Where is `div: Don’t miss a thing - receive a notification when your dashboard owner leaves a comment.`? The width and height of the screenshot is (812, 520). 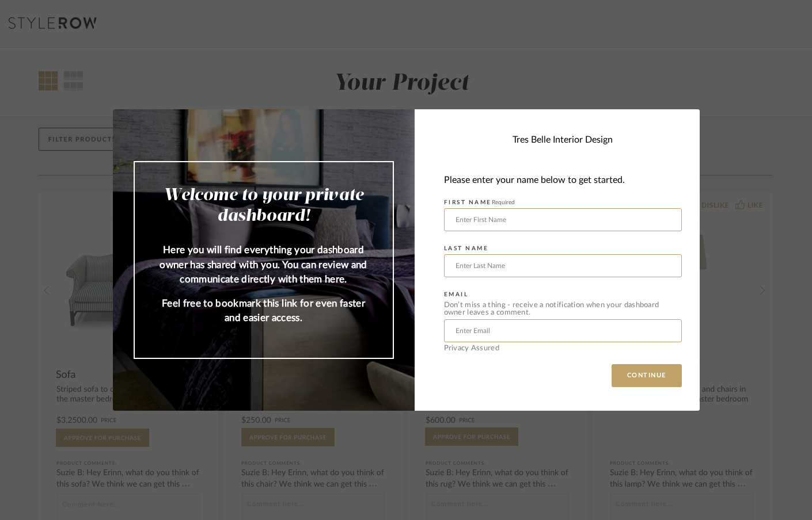 div: Don’t miss a thing - receive a notification when your dashboard owner leaves a comment. is located at coordinates (562, 309).